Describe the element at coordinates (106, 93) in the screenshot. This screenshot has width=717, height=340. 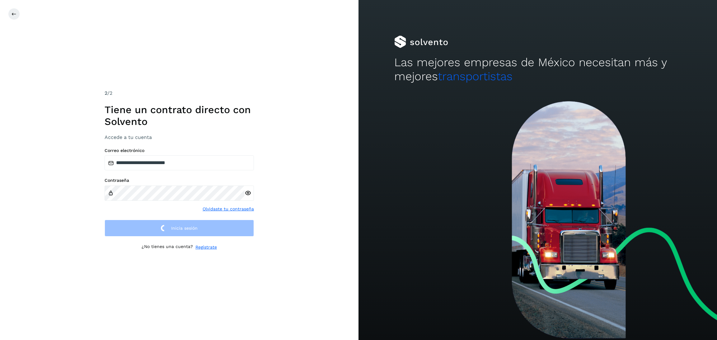
I see `span: 2` at that location.